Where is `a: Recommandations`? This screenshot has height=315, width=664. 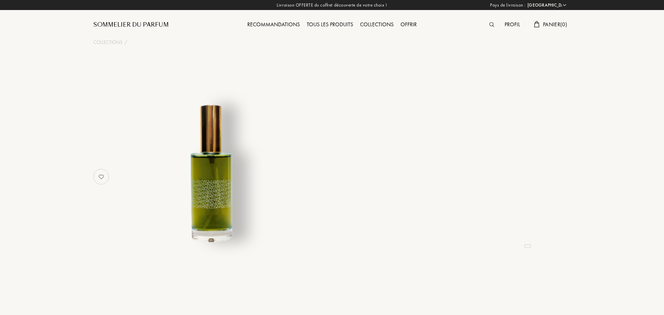
a: Recommandations is located at coordinates (274, 24).